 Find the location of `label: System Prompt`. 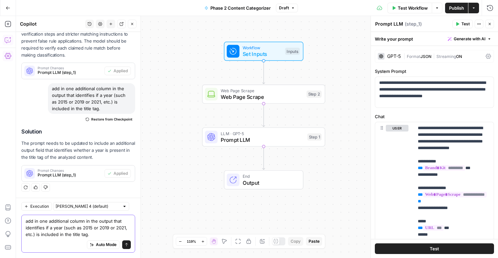

label: System Prompt is located at coordinates (435, 71).